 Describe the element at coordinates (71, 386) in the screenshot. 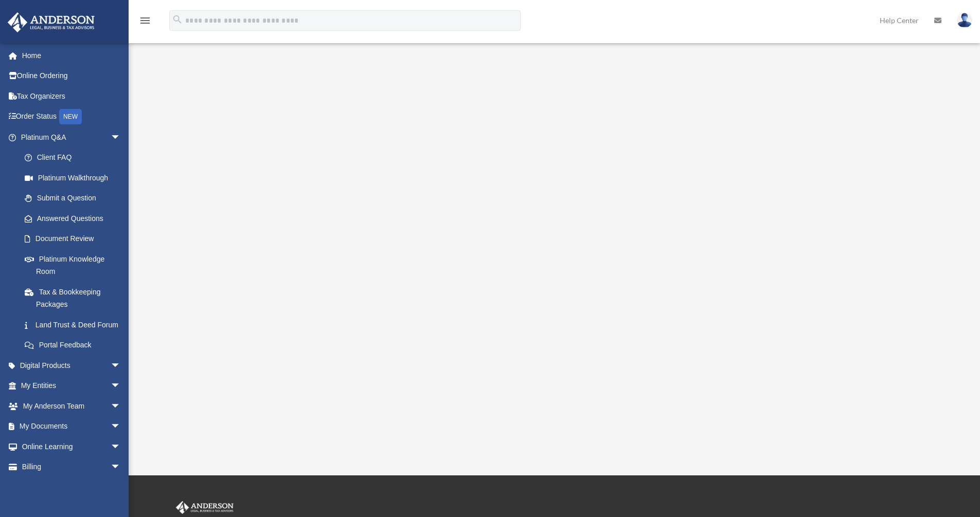

I see `a: My Entitiesarrow_drop_down` at that location.